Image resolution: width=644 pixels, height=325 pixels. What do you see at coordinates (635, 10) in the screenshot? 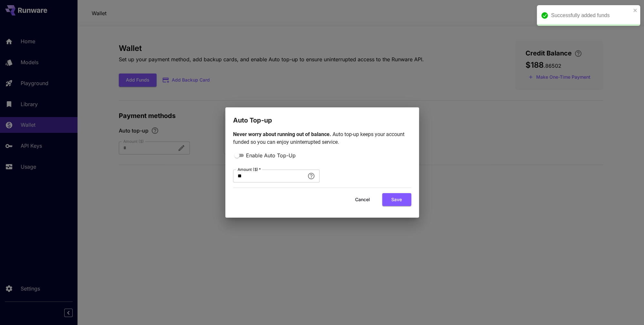
I see `button: close` at bounding box center [635, 10].